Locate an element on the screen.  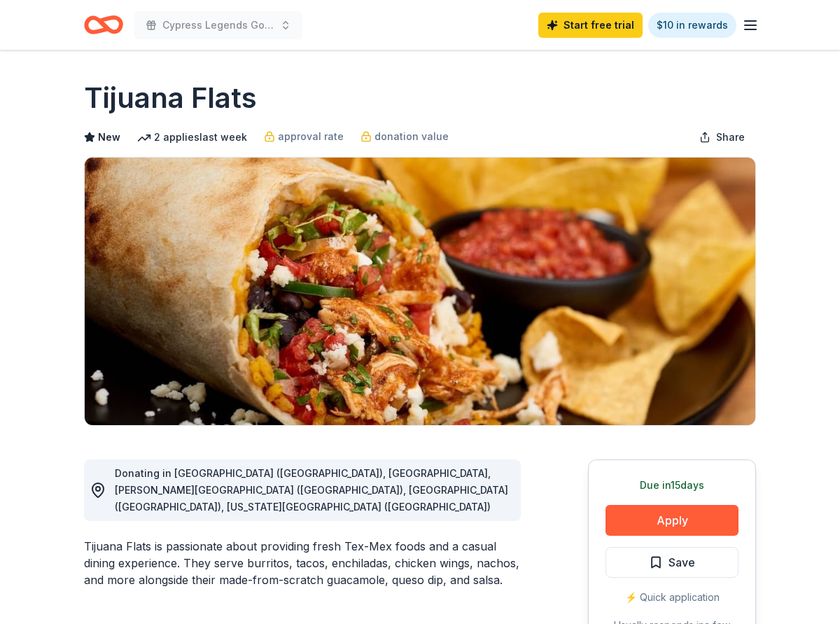
a: donation value is located at coordinates (405, 137).